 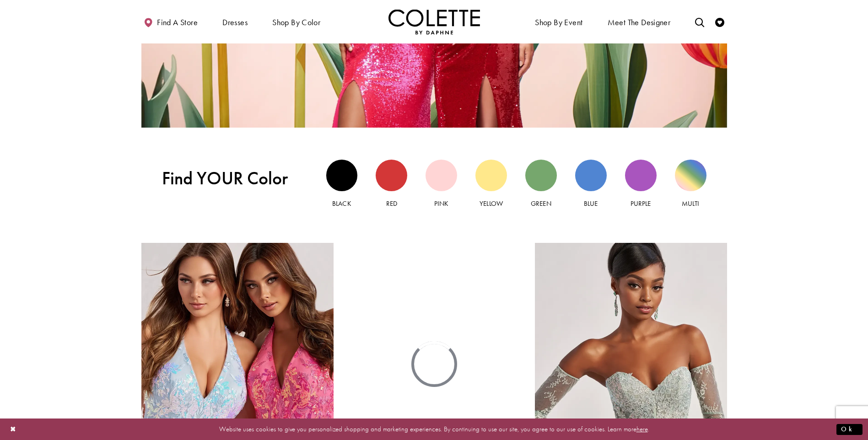 I want to click on a: Pink view Pink, so click(x=441, y=184).